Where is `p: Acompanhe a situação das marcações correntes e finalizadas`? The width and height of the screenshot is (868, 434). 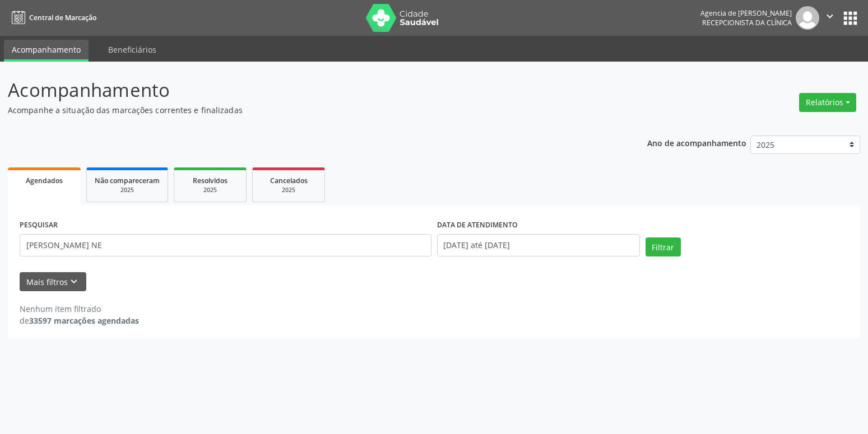 p: Acompanhe a situação das marcações correntes e finalizadas is located at coordinates (305, 110).